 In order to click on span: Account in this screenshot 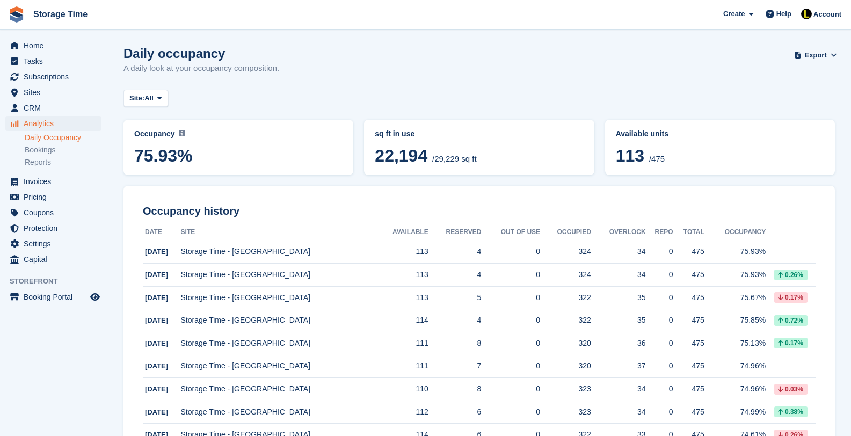, I will do `click(827, 14)`.